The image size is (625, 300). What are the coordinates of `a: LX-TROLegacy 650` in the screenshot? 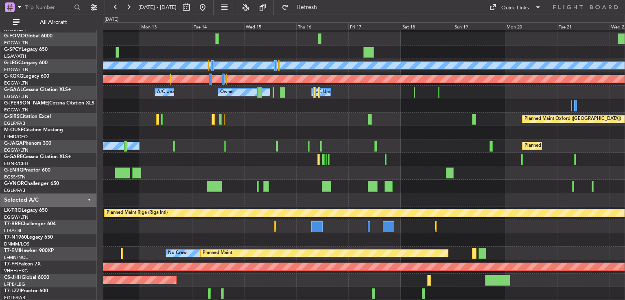 It's located at (26, 211).